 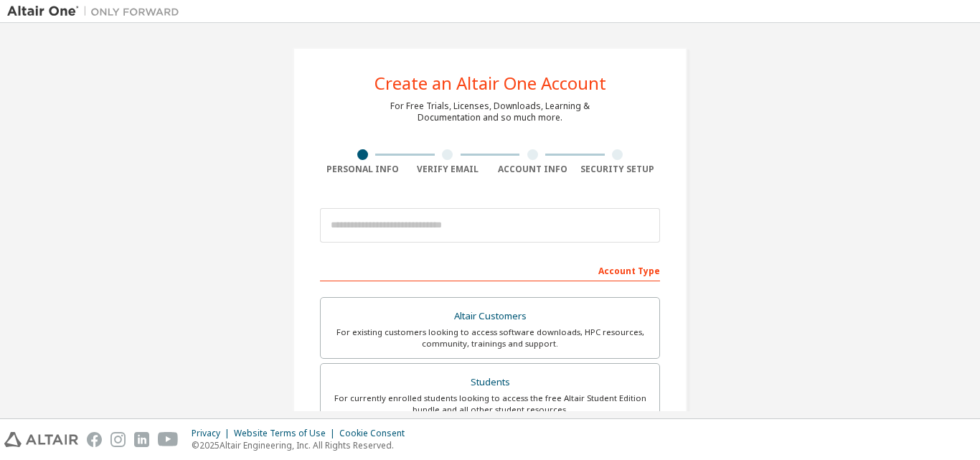 I want to click on img: youtube.svg, so click(x=168, y=439).